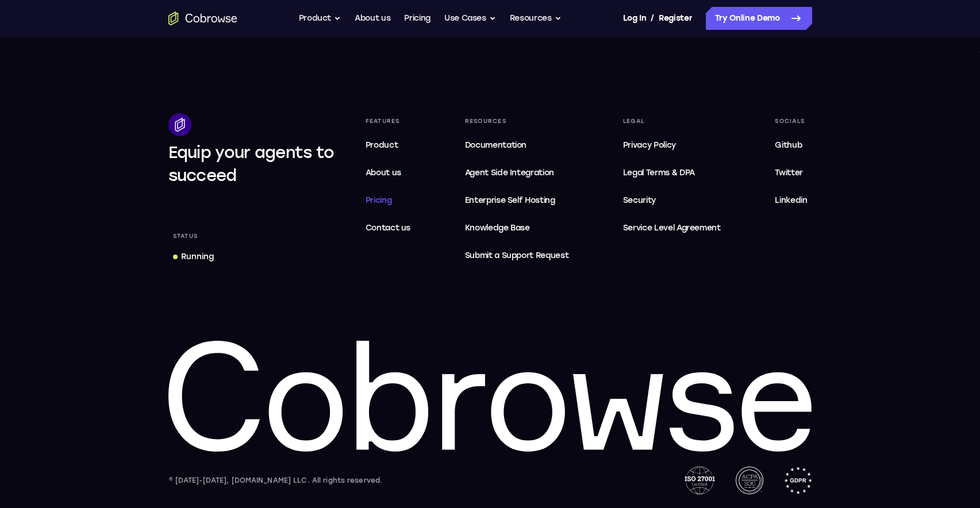 Image resolution: width=980 pixels, height=508 pixels. I want to click on button: Product, so click(320, 18).